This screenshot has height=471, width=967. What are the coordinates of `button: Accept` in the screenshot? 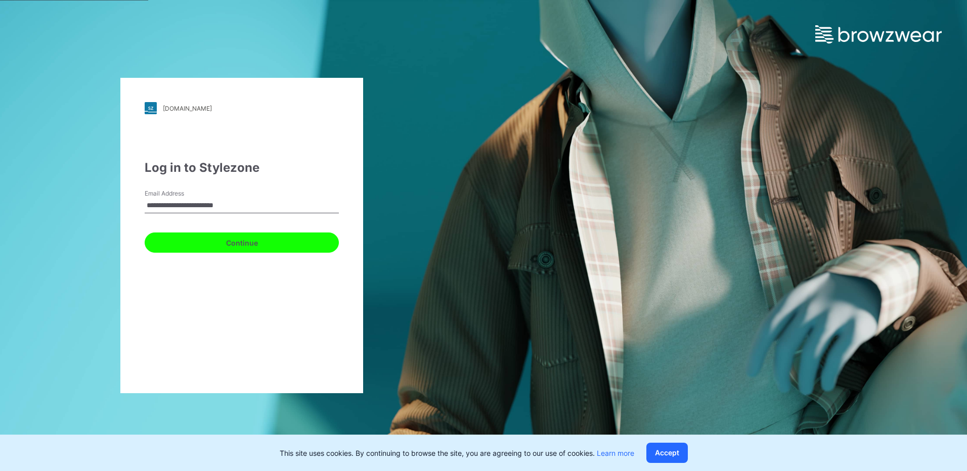 It's located at (667, 453).